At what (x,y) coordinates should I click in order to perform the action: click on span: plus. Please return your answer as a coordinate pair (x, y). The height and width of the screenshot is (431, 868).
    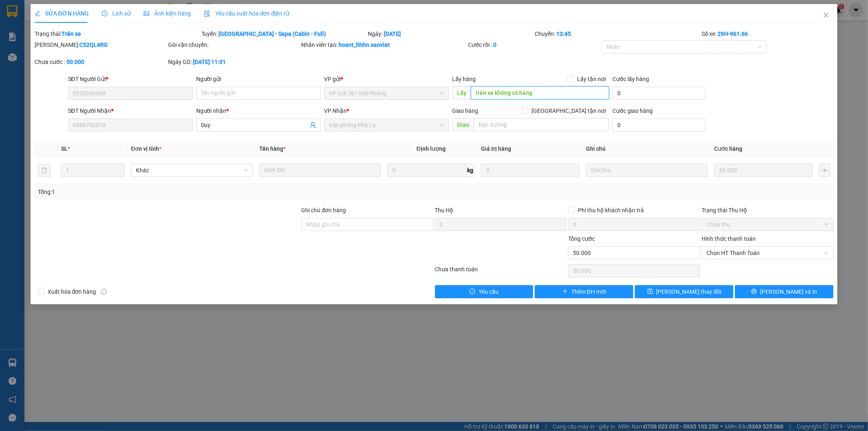
    Looking at the image, I should click on (565, 292).